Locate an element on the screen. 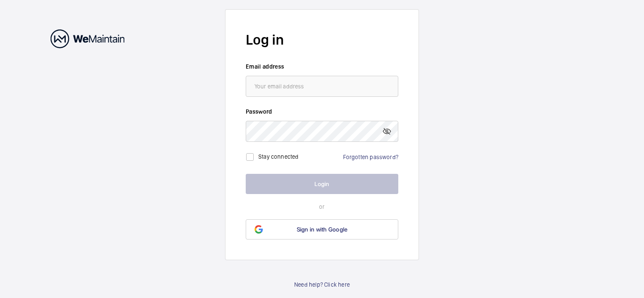 The image size is (644, 298). h2: Log in is located at coordinates (322, 40).